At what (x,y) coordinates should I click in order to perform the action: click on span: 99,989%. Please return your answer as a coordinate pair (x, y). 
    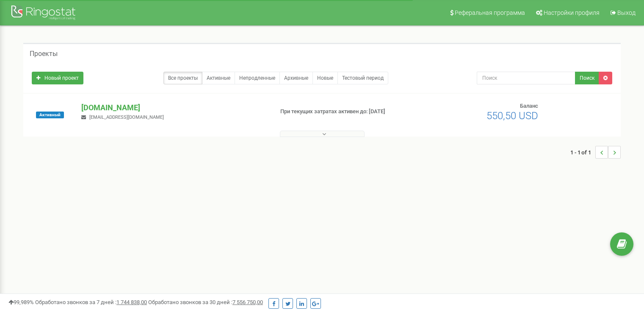
    Looking at the image, I should click on (21, 302).